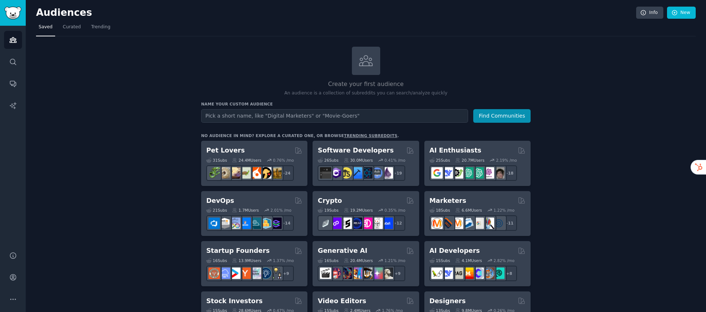  What do you see at coordinates (224, 173) in the screenshot?
I see `img: ballpython` at bounding box center [224, 173].